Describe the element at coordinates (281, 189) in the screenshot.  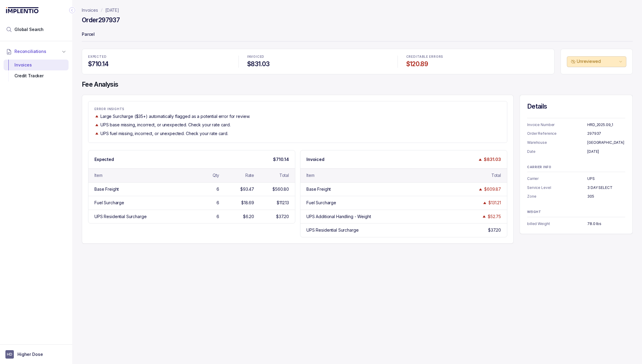
I see `div: $560.80` at that location.